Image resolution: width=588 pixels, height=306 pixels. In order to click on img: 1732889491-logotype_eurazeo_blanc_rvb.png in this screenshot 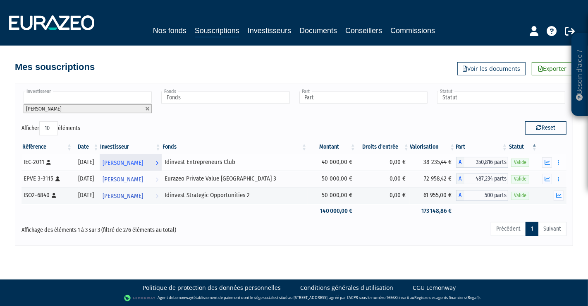, I will do `click(52, 23)`.